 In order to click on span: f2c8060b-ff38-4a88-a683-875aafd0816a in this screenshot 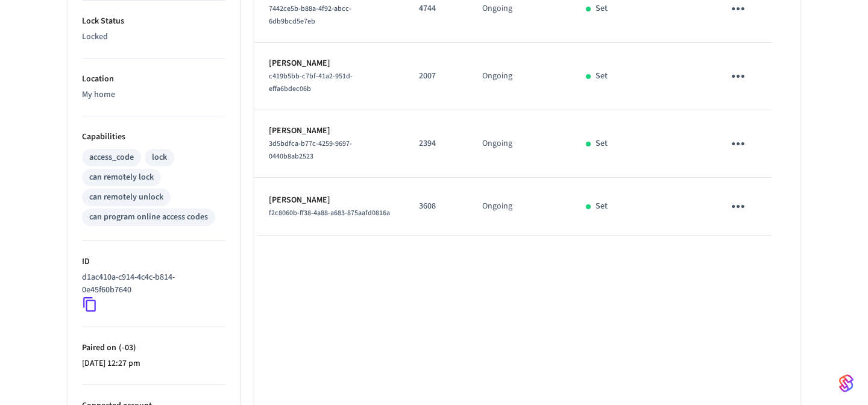, I will do `click(329, 212)`.